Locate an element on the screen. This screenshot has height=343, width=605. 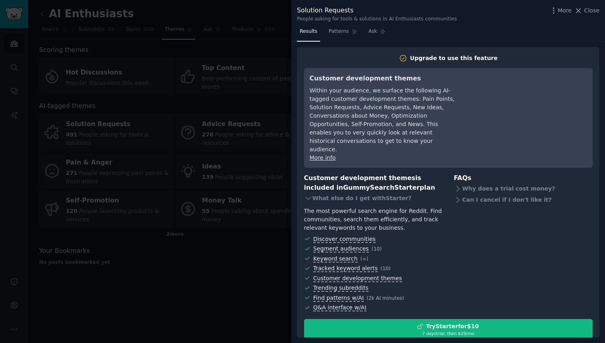
a: More info is located at coordinates (322, 158).